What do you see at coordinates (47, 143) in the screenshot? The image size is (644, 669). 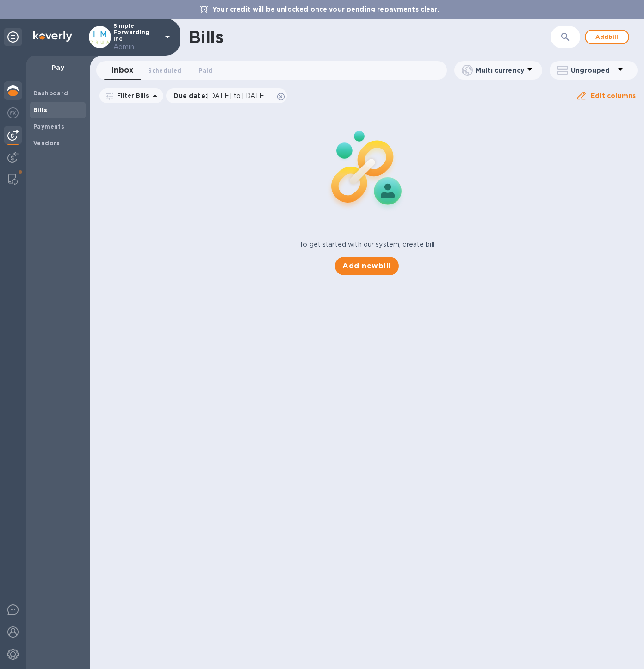 I see `b: Vendors` at bounding box center [47, 143].